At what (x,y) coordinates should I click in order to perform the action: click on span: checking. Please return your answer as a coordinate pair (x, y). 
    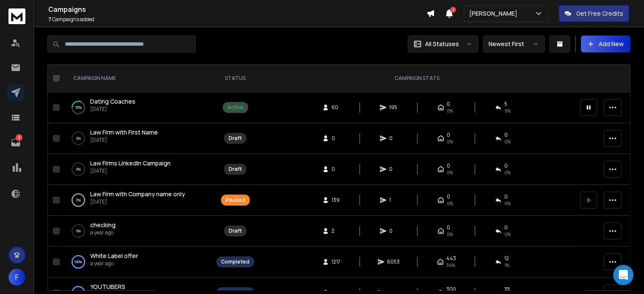
    Looking at the image, I should click on (103, 225).